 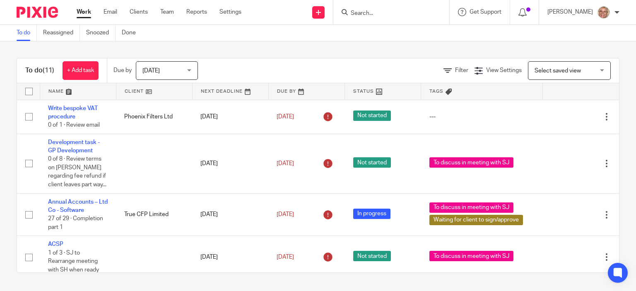 I want to click on a: Settings, so click(x=230, y=12).